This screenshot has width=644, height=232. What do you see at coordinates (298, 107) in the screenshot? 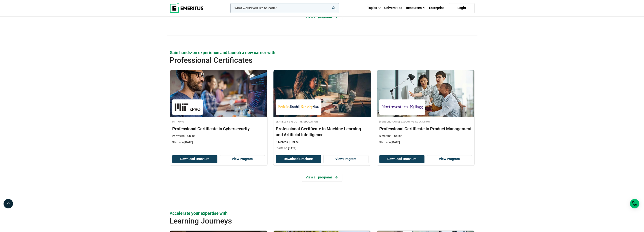
I see `img: Berkeley Executive Education` at bounding box center [298, 107].